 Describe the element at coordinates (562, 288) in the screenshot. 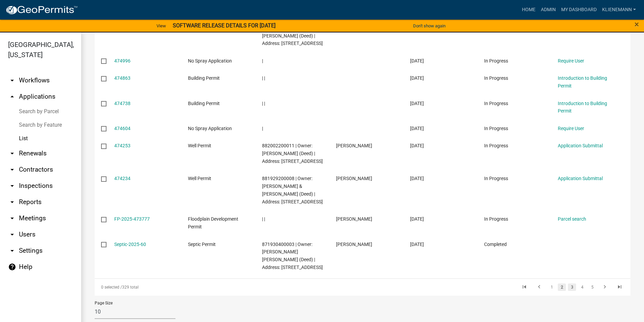

I see `li: page 2` at that location.